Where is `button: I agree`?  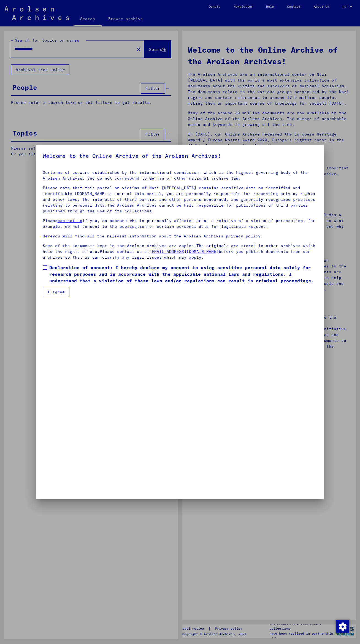 button: I agree is located at coordinates (56, 292).